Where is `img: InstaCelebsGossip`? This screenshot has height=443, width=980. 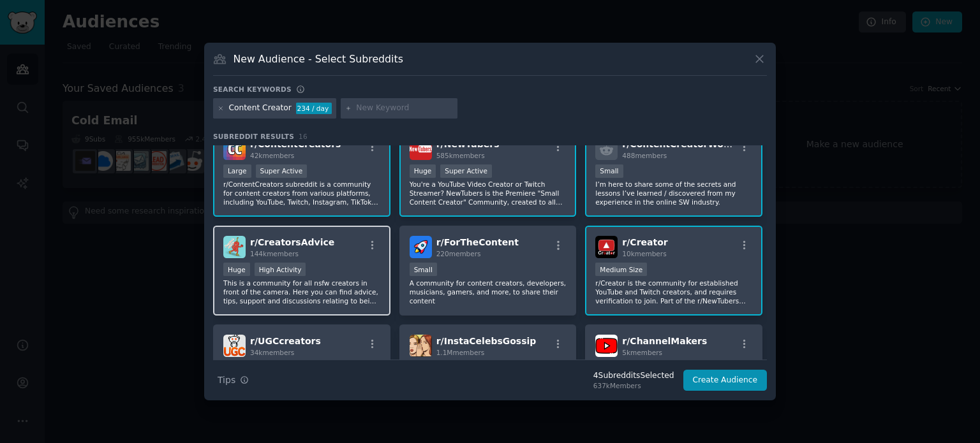 img: InstaCelebsGossip is located at coordinates (421, 345).